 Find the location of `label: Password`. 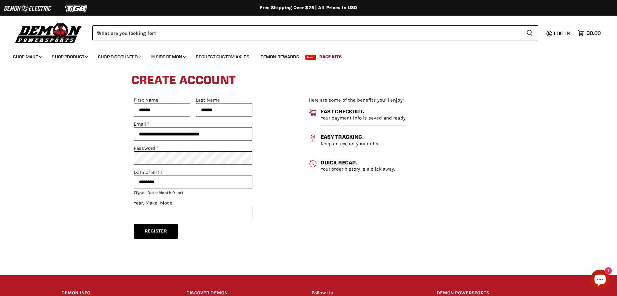

label: Password is located at coordinates (193, 148).